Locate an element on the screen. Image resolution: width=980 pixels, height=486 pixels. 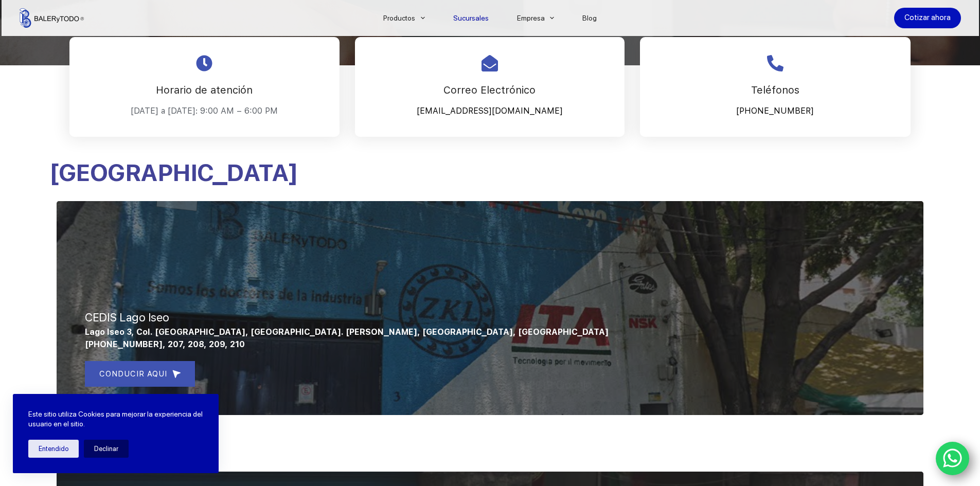
img: Balerytodo is located at coordinates (52, 18).